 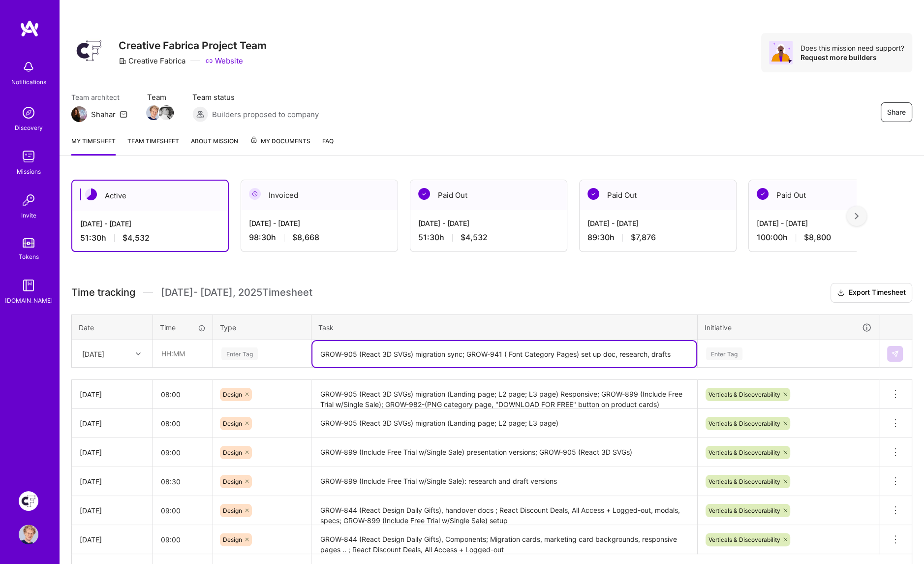 I want to click on div: 98:30 h, so click(x=319, y=237).